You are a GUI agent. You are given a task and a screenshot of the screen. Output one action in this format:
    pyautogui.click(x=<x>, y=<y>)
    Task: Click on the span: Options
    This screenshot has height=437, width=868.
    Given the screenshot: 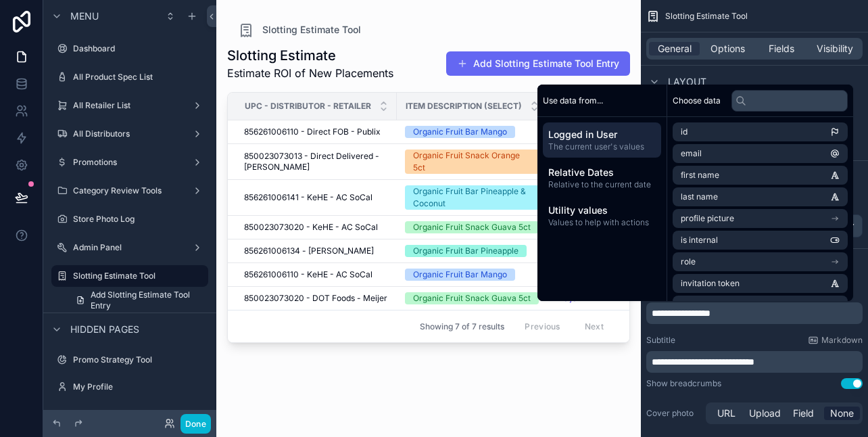 What is the action you would take?
    pyautogui.click(x=728, y=49)
    